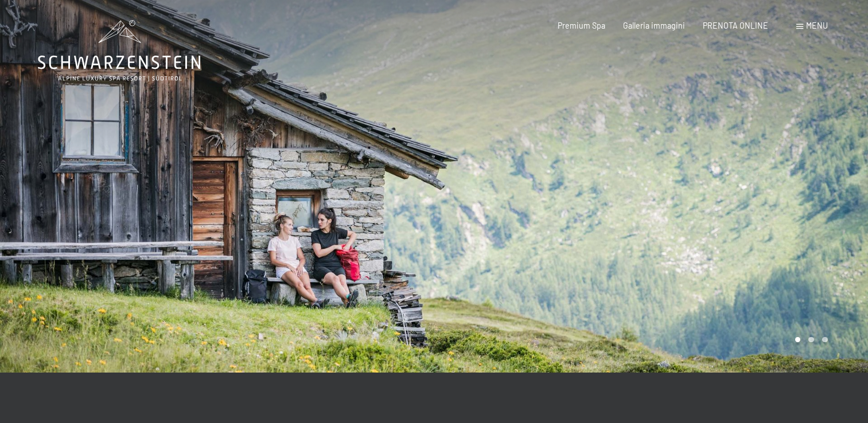 This screenshot has width=868, height=423. What do you see at coordinates (811, 340) in the screenshot?
I see `div: Carousel Page 2` at bounding box center [811, 340].